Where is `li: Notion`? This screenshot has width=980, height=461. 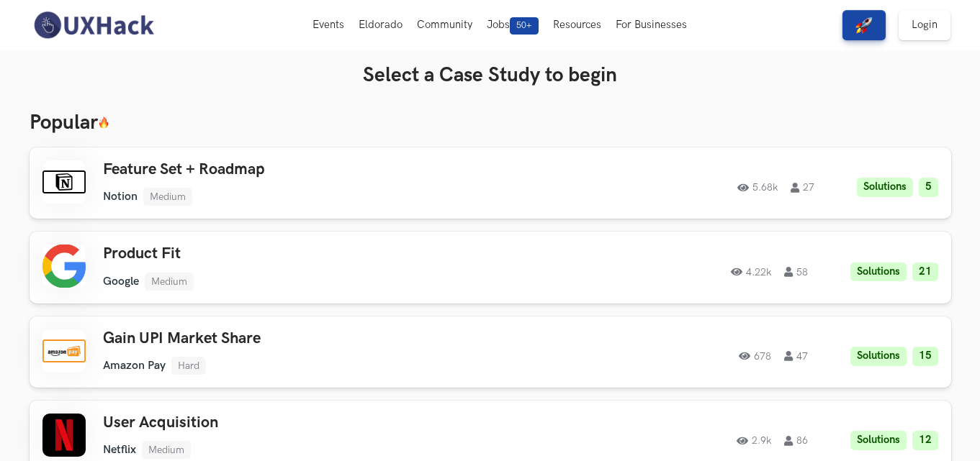 li: Notion is located at coordinates (120, 197).